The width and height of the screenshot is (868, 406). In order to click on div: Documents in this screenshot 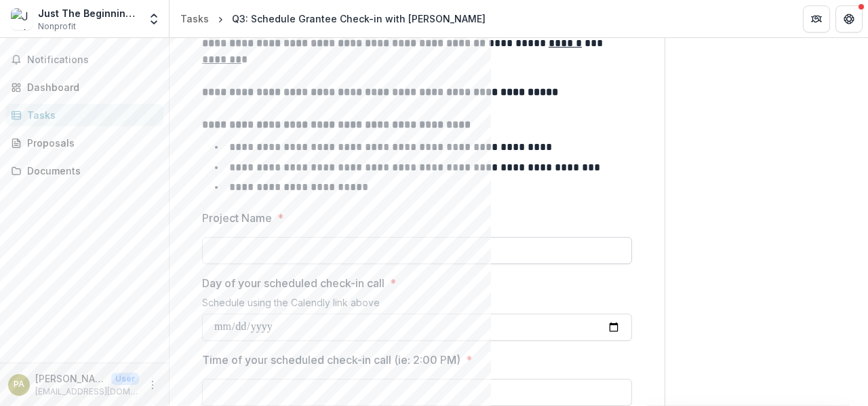, I will do `click(90, 170)`.